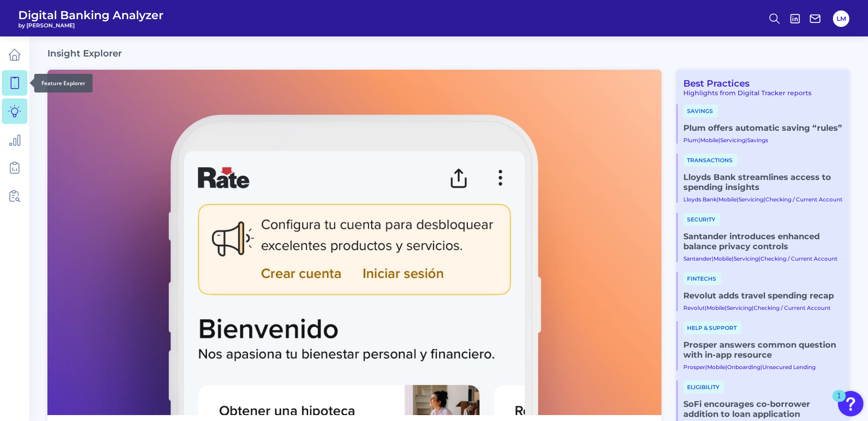  I want to click on a: Revolut, so click(694, 308).